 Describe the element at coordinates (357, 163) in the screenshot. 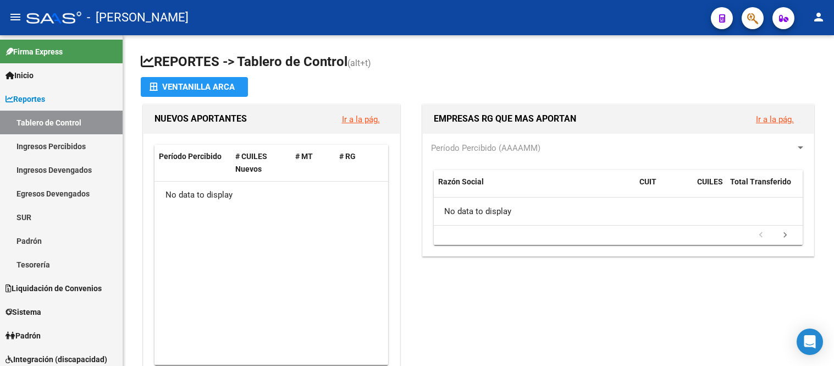

I see `datatable-header-cell: # RG` at that location.